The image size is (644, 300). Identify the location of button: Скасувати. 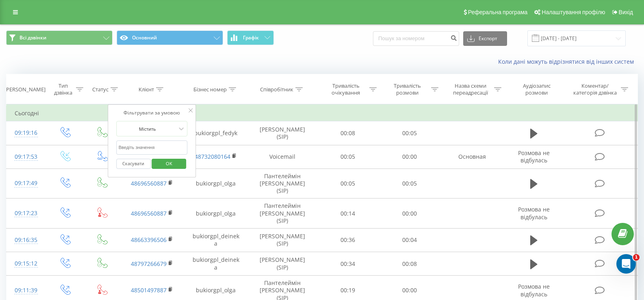
(133, 164).